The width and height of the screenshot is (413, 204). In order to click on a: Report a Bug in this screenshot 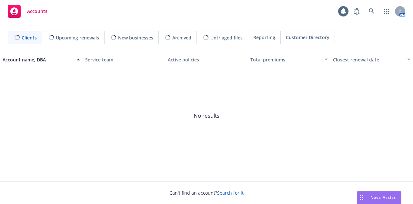, I will do `click(357, 11)`.